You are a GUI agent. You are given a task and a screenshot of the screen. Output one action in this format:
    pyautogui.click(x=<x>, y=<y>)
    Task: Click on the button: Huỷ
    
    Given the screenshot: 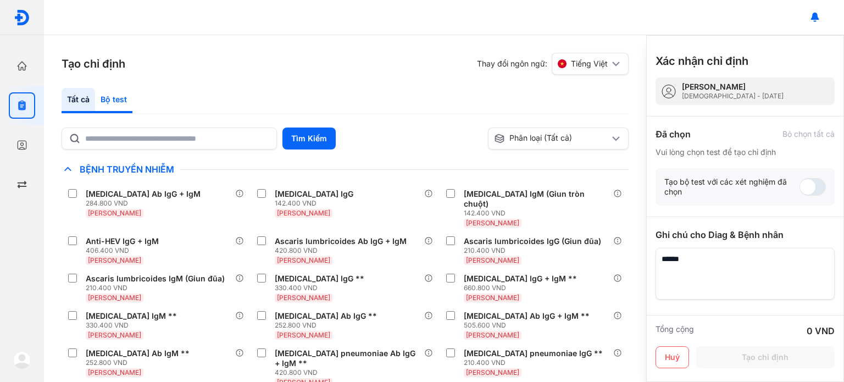 What is the action you would take?
    pyautogui.click(x=672, y=357)
    